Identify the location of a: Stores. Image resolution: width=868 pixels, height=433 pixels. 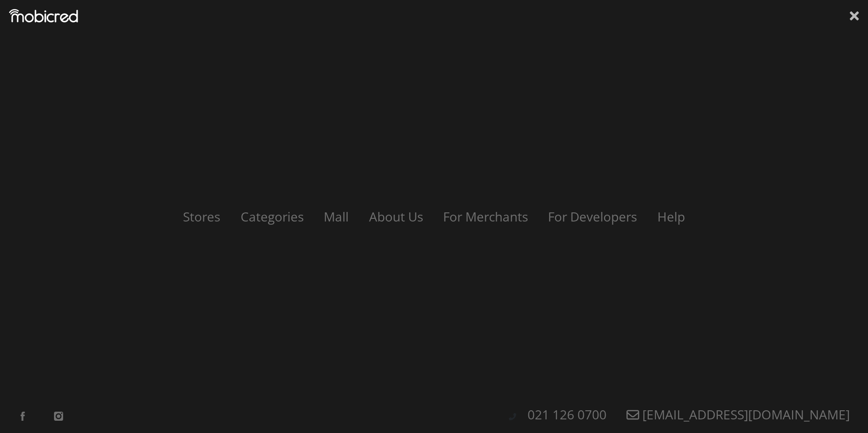
(202, 216).